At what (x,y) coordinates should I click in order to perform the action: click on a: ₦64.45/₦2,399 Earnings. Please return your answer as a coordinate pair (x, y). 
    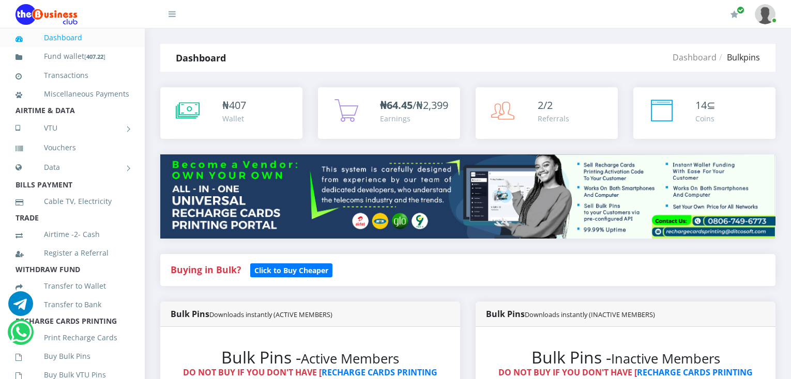
    Looking at the image, I should click on (389, 113).